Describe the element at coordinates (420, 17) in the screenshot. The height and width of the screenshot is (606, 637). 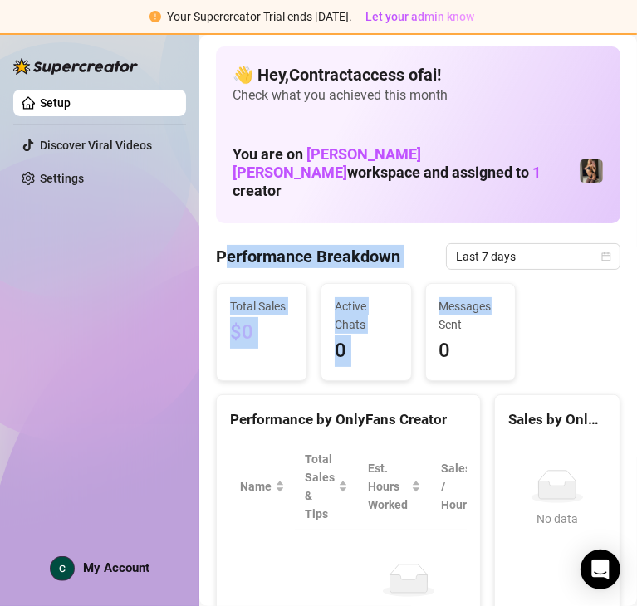
I see `span: Let your admin know` at that location.